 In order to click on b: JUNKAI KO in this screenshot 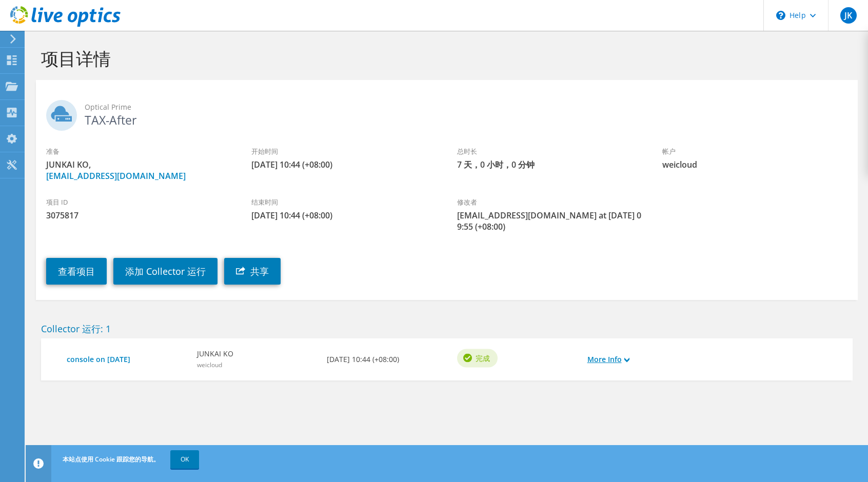, I will do `click(215, 354)`.